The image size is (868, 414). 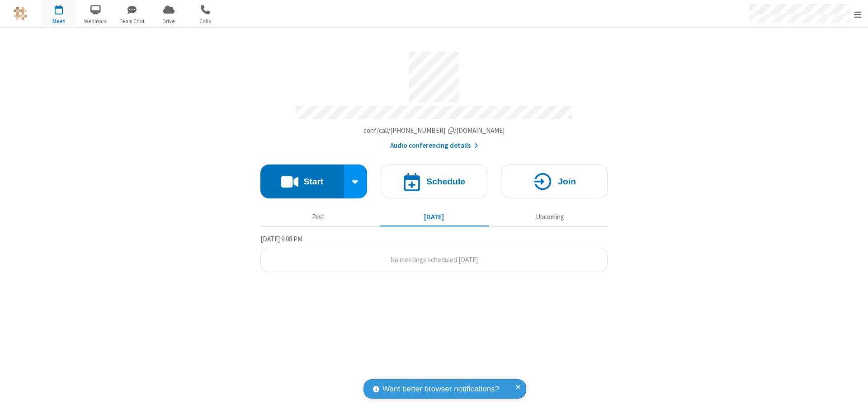 What do you see at coordinates (434, 181) in the screenshot?
I see `button: Schedule` at bounding box center [434, 181].